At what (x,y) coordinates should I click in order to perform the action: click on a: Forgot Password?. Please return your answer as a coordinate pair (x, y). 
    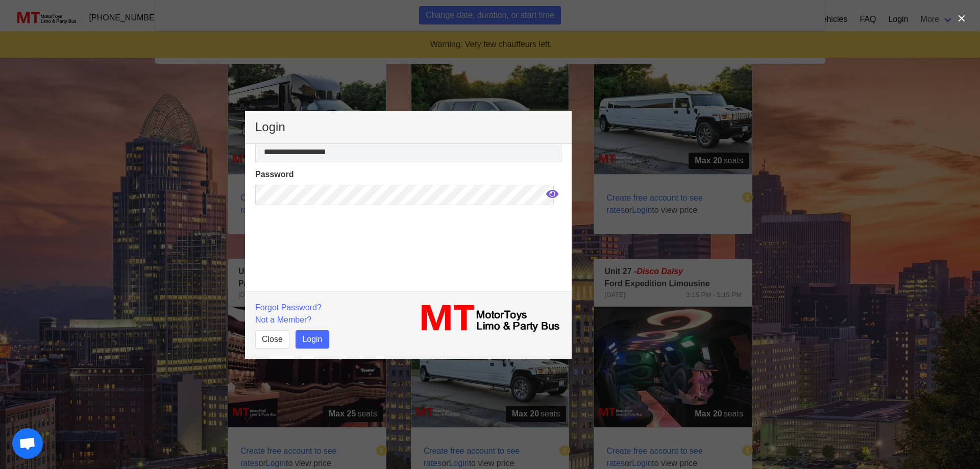
    Looking at the image, I should click on (288, 307).